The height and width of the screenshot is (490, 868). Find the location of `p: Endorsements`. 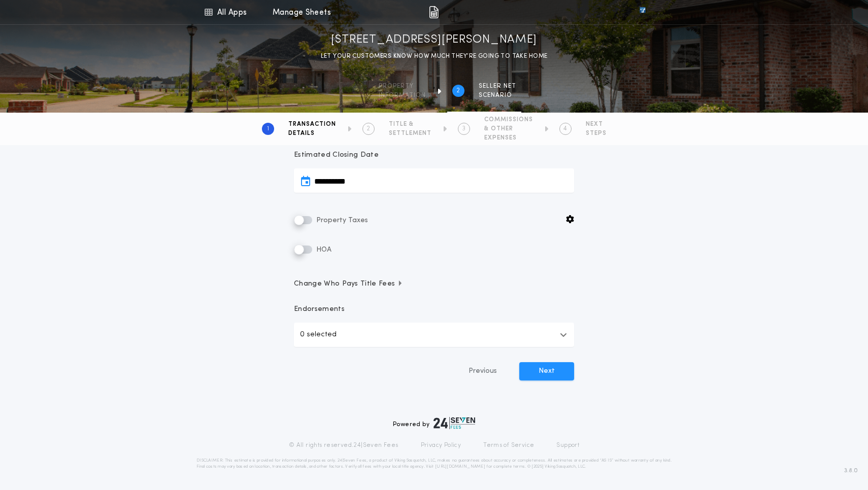

p: Endorsements is located at coordinates (434, 310).